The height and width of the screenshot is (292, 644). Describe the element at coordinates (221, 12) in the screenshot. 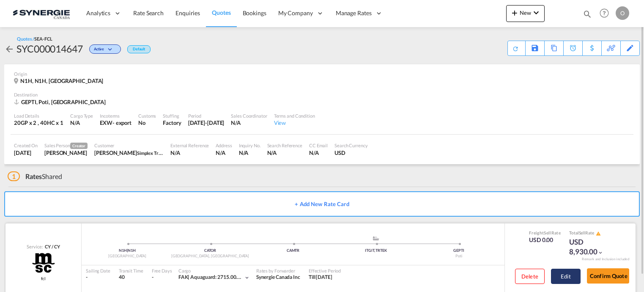

I see `span: Quotes` at that location.